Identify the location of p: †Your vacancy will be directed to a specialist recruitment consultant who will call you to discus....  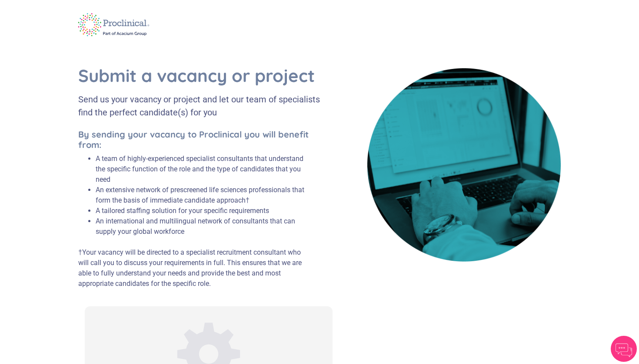
(195, 269).